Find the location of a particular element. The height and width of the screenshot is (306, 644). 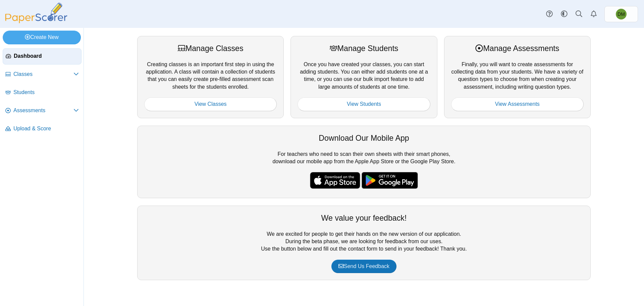

a: View Assessments is located at coordinates (518, 104).